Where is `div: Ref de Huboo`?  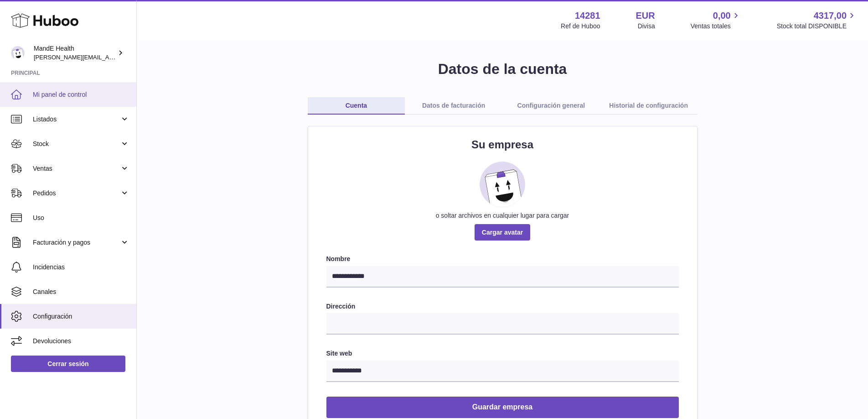
div: Ref de Huboo is located at coordinates (581, 26).